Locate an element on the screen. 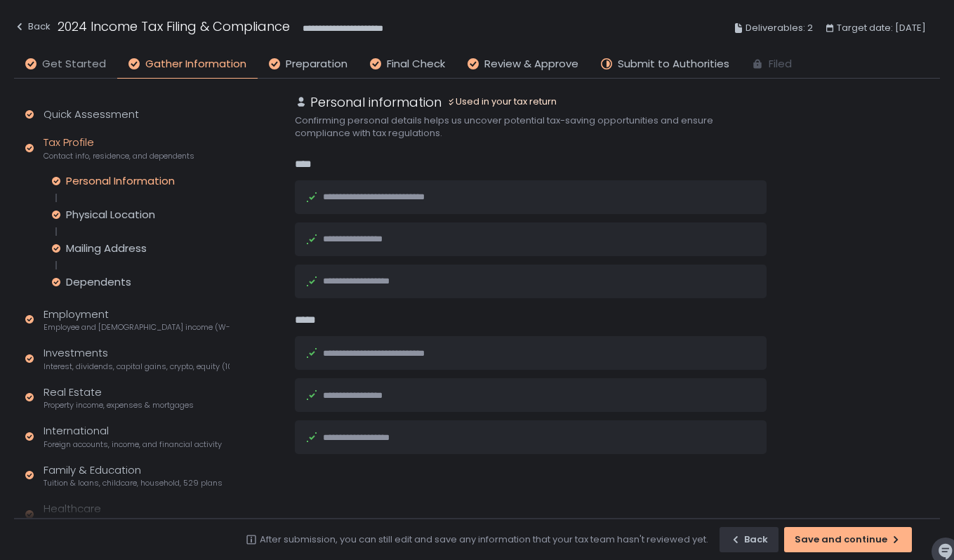  h1: 2024 Income Tax Filing & Compliance is located at coordinates (173, 26).